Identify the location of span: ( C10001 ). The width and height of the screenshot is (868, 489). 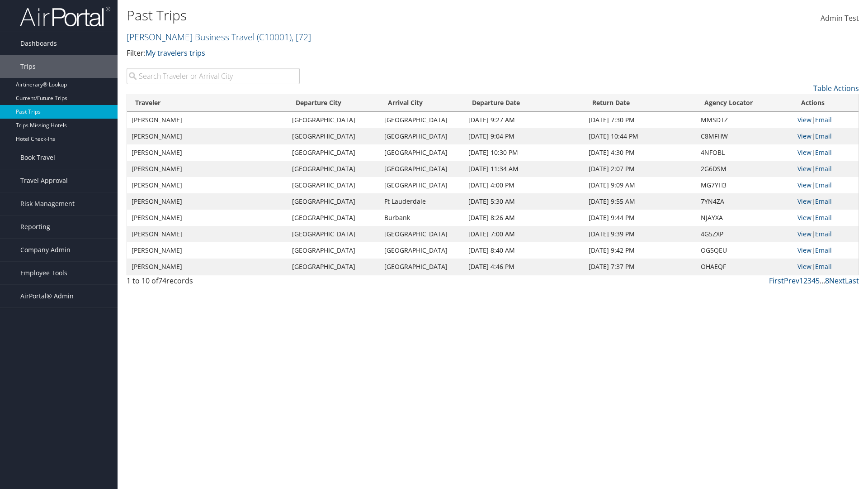
(274, 36).